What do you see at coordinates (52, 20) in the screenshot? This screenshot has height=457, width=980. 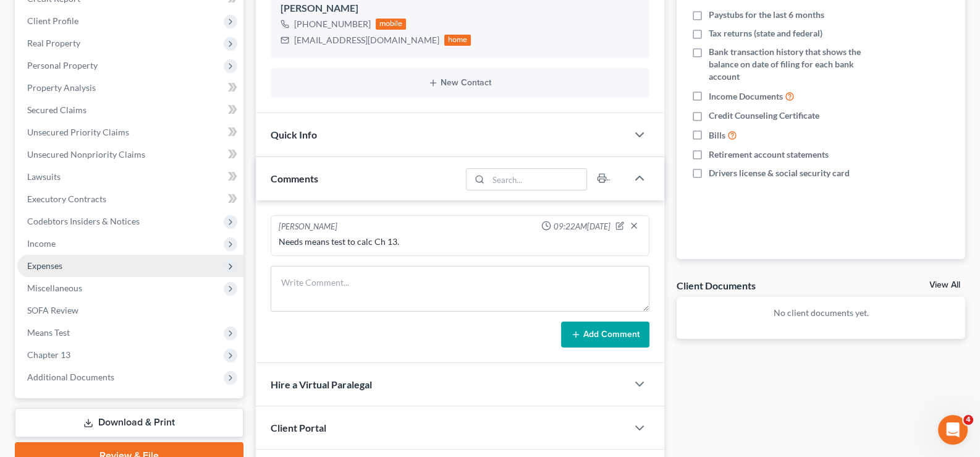 I see `span: Client Profile` at bounding box center [52, 20].